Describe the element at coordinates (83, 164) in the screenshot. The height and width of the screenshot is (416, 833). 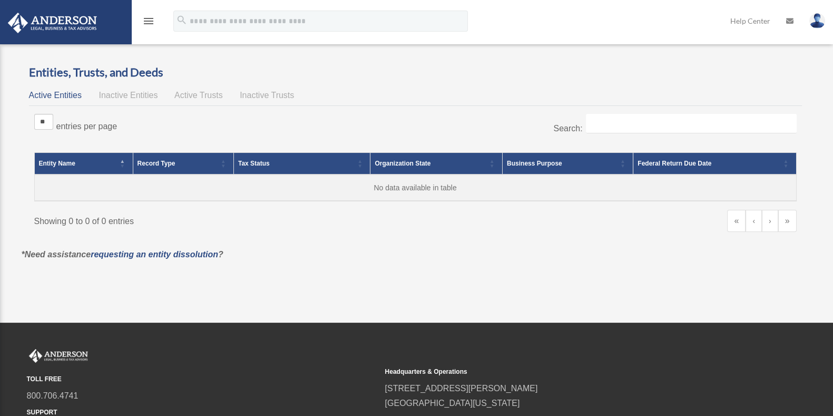
I see `th: Entity Name: Activate to invert sorting` at that location.